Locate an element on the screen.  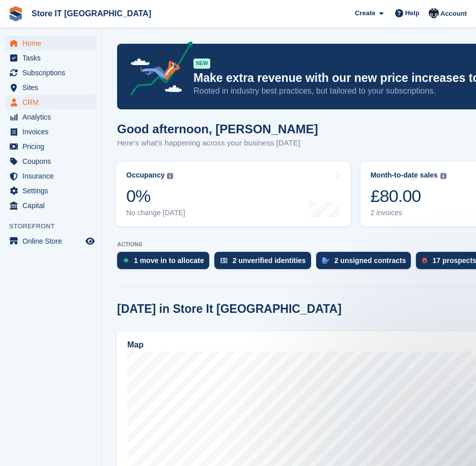
img: move_ins_to_allocate_icon-fdf77a2bb77ea45bf5b3d319d69a93e2d87916cf1d5bf7949dd705db3b84f3ca.svg is located at coordinates (125, 261).